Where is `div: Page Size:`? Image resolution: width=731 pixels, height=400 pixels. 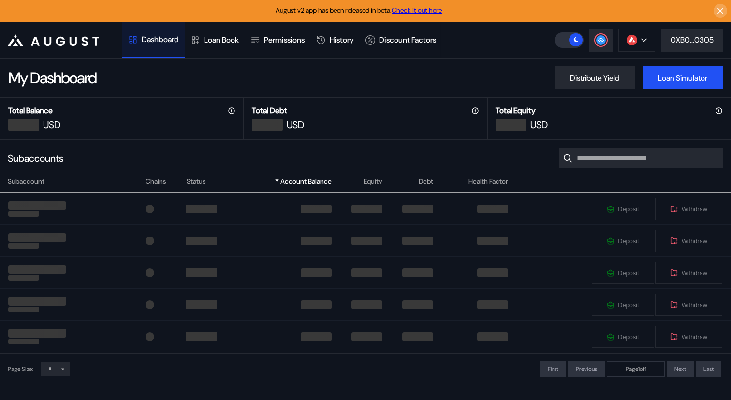 div: Page Size: is located at coordinates (20, 369).